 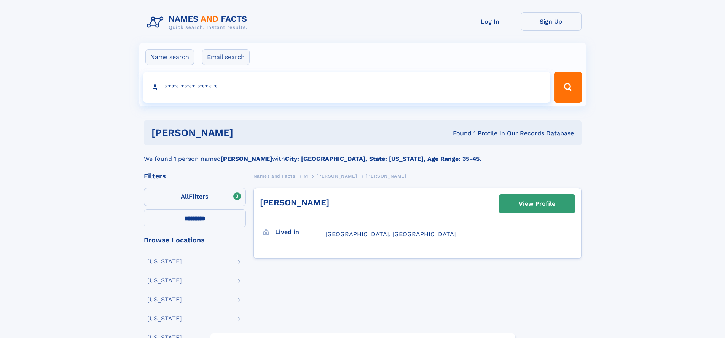 What do you see at coordinates (195, 197) in the screenshot?
I see `label: Filters` at bounding box center [195, 197].